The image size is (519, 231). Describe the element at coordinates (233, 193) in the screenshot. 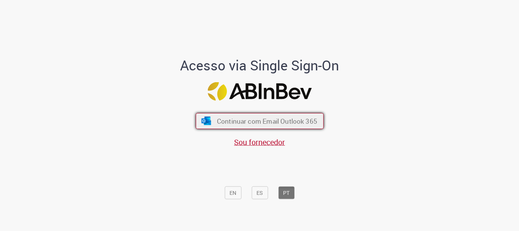

I see `button: EN` at that location.